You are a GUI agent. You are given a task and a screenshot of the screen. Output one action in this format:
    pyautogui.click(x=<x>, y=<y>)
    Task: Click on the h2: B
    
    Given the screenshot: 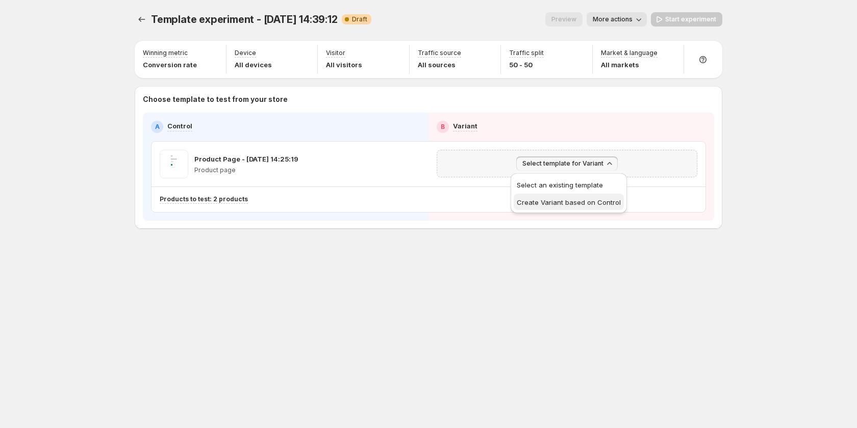 What is the action you would take?
    pyautogui.click(x=443, y=127)
    